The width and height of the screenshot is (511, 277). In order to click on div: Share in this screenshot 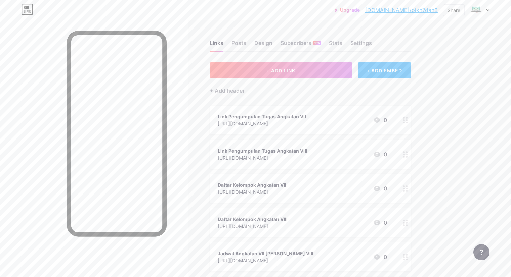, I will do `click(454, 10)`.